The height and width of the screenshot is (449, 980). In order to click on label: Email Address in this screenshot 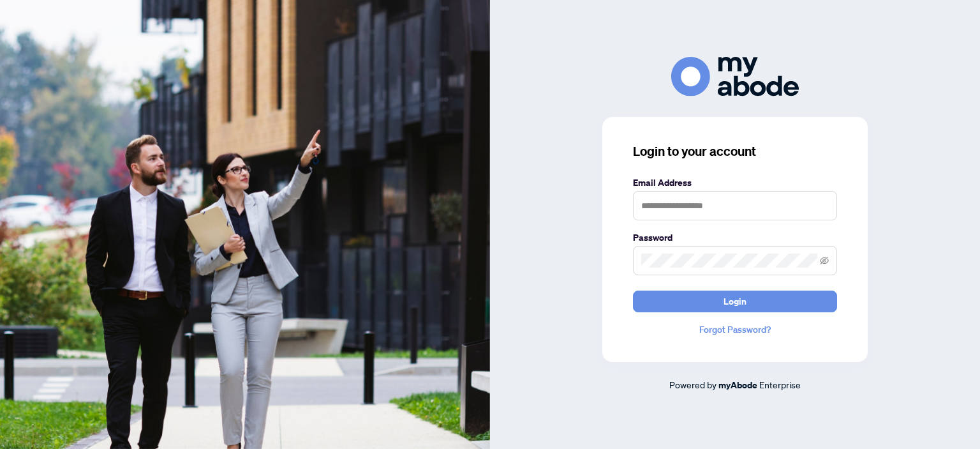, I will do `click(735, 182)`.